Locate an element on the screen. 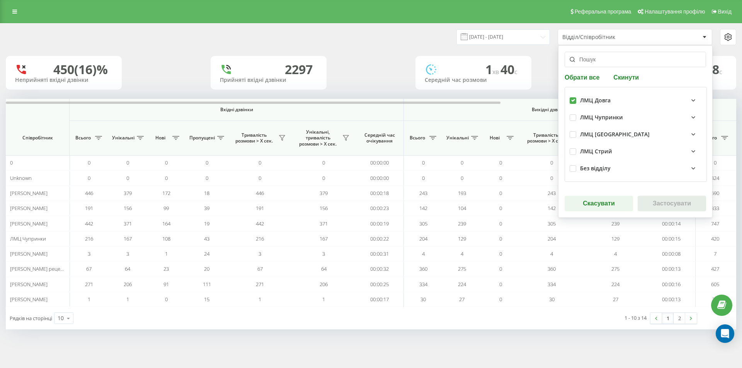 Image resolution: width=742 pixels, height=368 pixels. span: Співробітник is located at coordinates (37, 138).